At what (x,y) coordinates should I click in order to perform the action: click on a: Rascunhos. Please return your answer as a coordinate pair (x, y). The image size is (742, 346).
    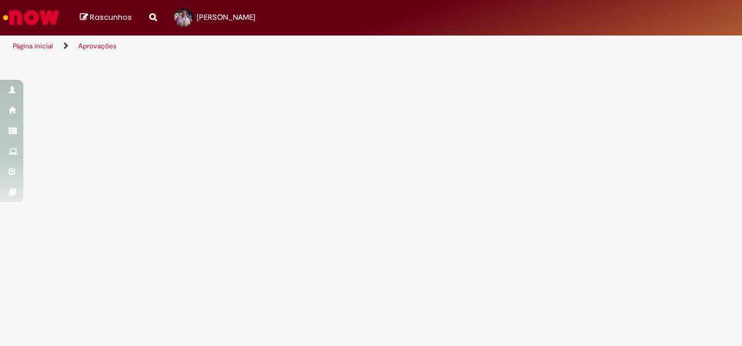
    Looking at the image, I should click on (106, 17).